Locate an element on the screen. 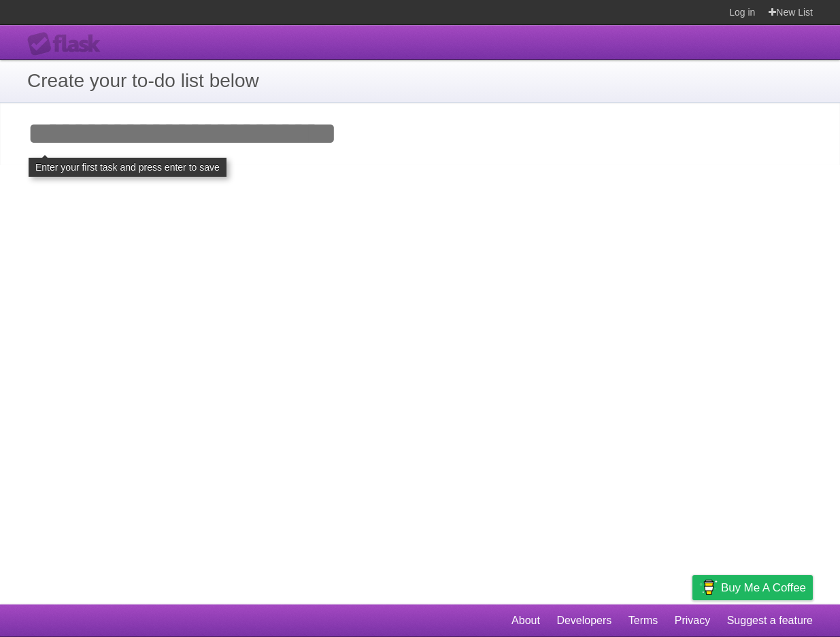 This screenshot has width=840, height=637. a: Privacy is located at coordinates (692, 620).